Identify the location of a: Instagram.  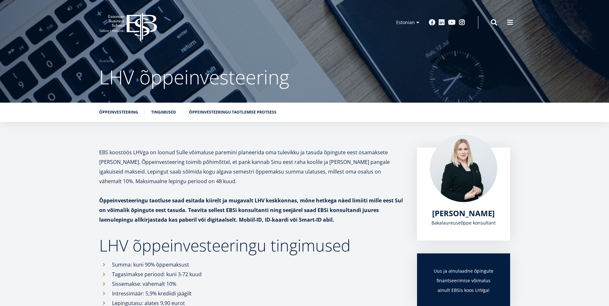
(462, 22).